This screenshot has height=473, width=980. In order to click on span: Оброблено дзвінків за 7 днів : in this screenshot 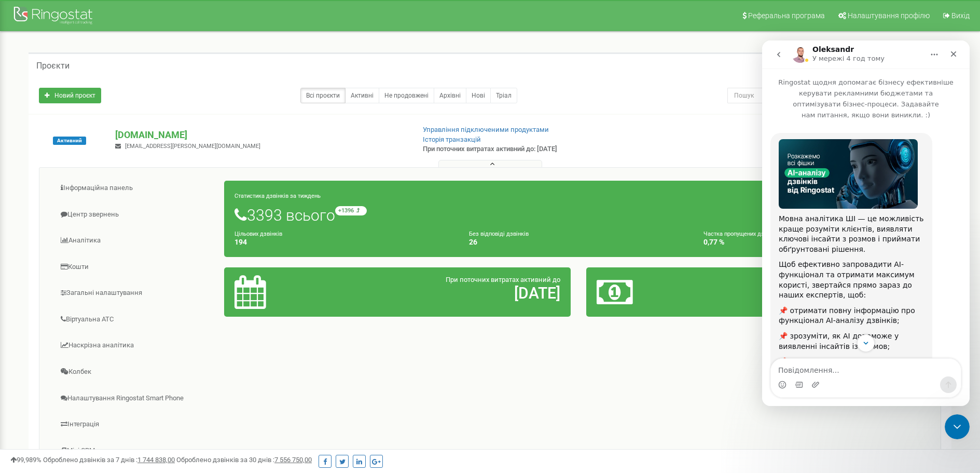, I will do `click(109, 459)`.